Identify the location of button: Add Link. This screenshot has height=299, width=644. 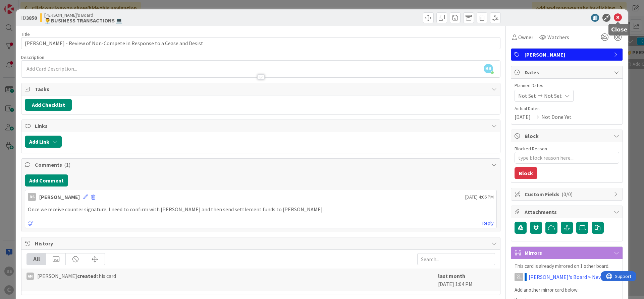
(43, 141).